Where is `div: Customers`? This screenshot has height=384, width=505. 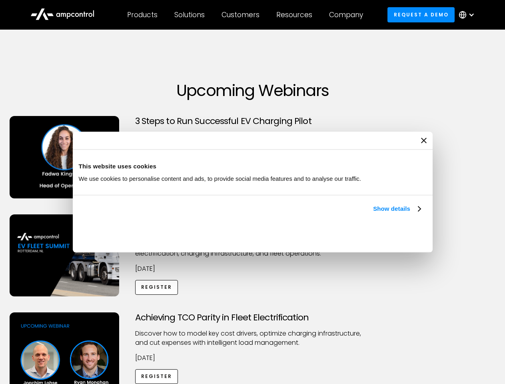 div: Customers is located at coordinates (240, 15).